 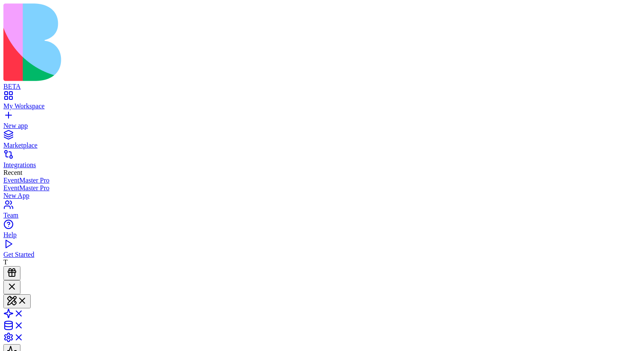 What do you see at coordinates (322, 106) in the screenshot?
I see `div: My Workspace` at bounding box center [322, 106].